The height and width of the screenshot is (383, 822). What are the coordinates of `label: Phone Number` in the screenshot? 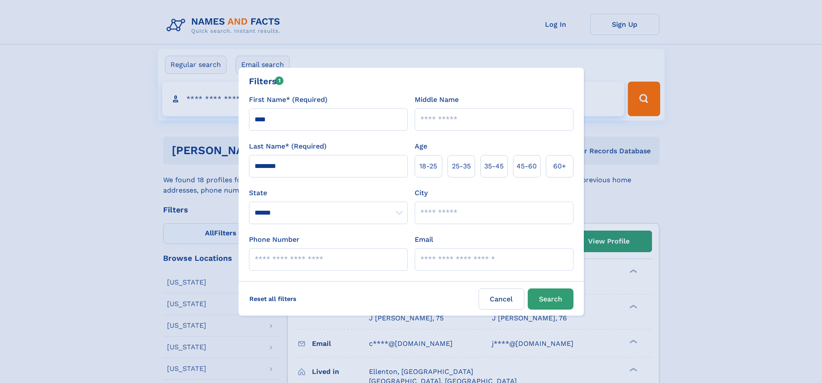 It's located at (274, 239).